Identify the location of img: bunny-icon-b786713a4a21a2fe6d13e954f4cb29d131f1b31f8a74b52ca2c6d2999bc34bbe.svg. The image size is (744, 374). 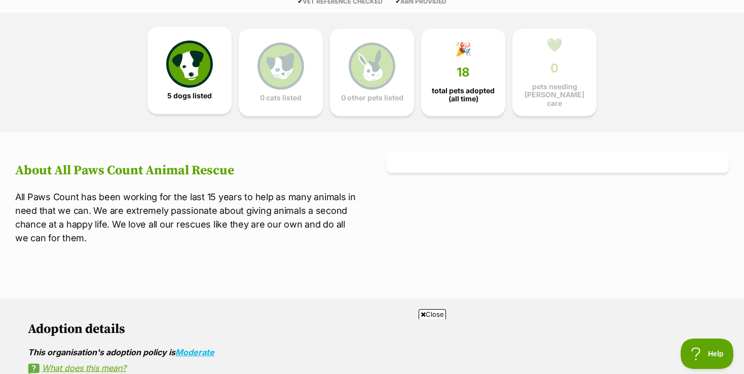
(372, 66).